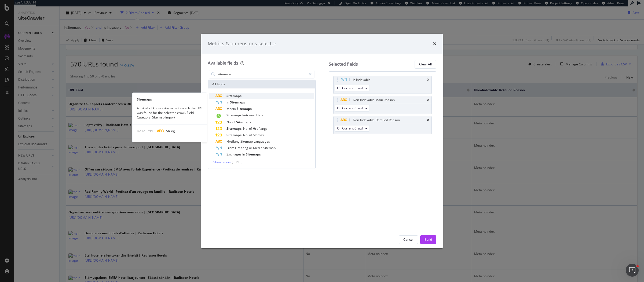 This screenshot has width=644, height=282. Describe the element at coordinates (229, 154) in the screenshot. I see `span: 3xx` at that location.